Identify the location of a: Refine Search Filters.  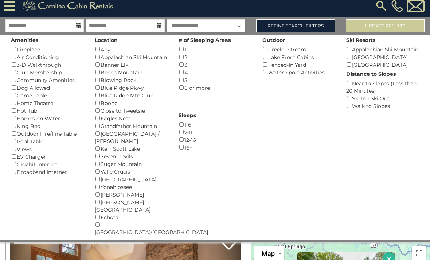
(296, 26).